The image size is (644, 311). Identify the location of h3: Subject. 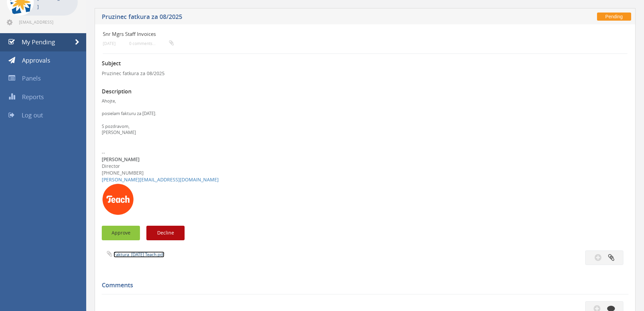
(365, 63).